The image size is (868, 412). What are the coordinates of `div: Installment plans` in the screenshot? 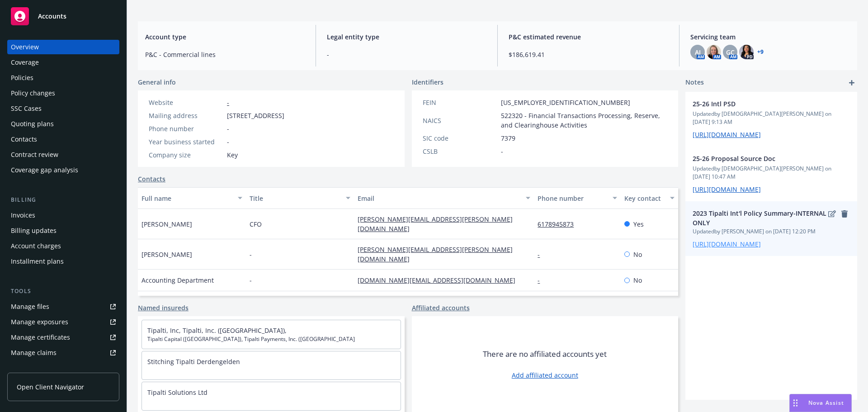 It's located at (37, 261).